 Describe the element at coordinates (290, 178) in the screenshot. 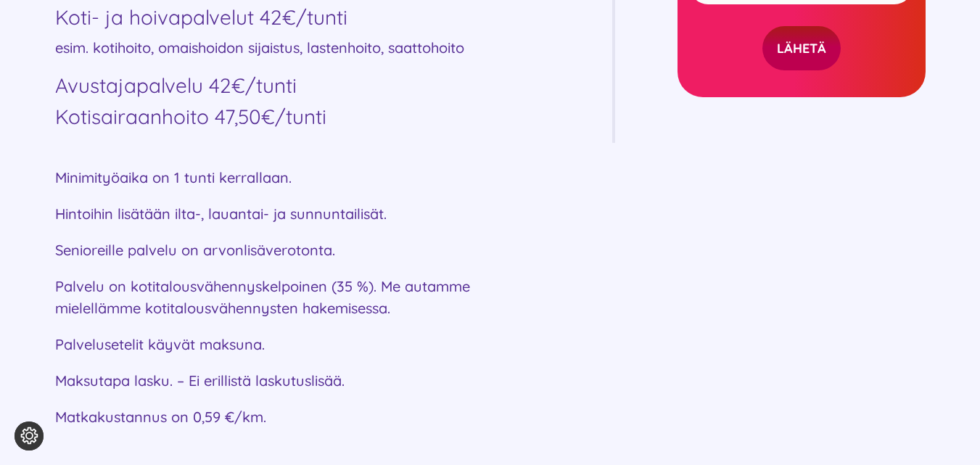

I see `p: Minimityöaika on 1 tunti kerrallaan.` at that location.